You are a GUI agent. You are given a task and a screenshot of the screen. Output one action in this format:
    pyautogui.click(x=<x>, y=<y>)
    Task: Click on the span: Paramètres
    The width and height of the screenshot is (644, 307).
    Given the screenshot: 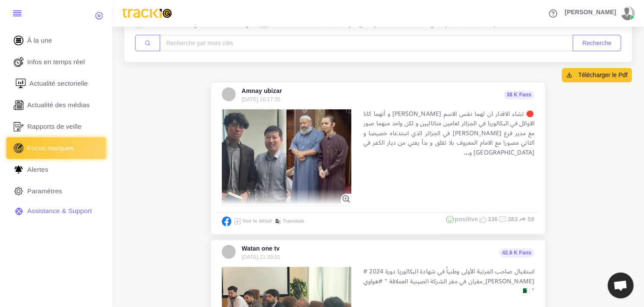 What is the action you would take?
    pyautogui.click(x=45, y=192)
    